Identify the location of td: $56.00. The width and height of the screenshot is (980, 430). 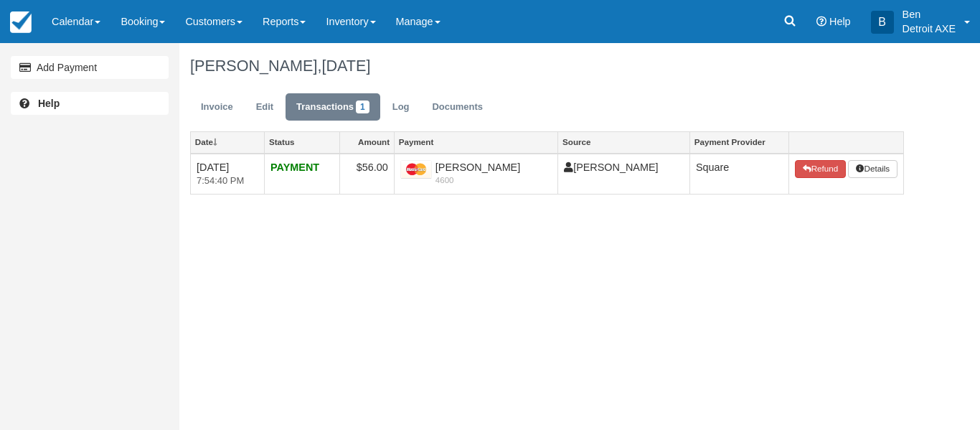
(367, 173).